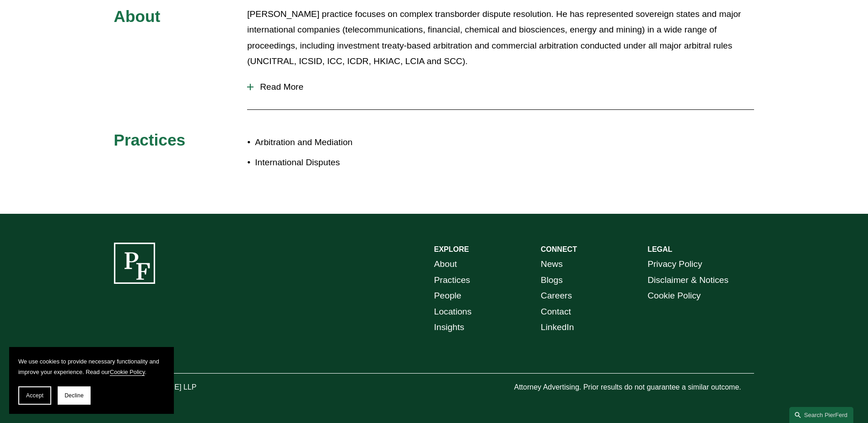 This screenshot has width=868, height=423. Describe the element at coordinates (92, 380) in the screenshot. I see `section: Cookie banner` at that location.